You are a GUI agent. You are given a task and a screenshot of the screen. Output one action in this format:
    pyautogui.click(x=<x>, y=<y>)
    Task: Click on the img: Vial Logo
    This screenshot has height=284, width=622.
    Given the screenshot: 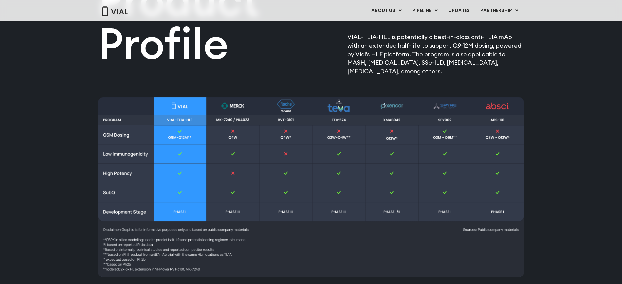 What is the action you would take?
    pyautogui.click(x=115, y=11)
    